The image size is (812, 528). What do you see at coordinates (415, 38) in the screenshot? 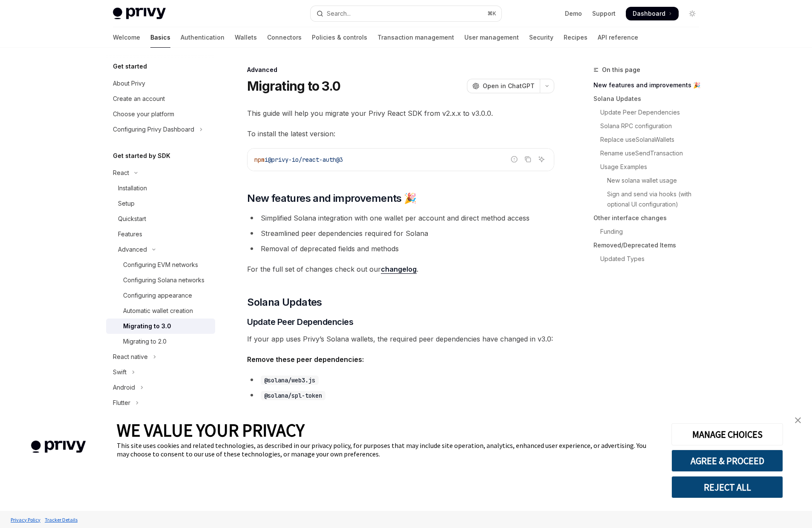
I see `a: Transaction management` at bounding box center [415, 38].